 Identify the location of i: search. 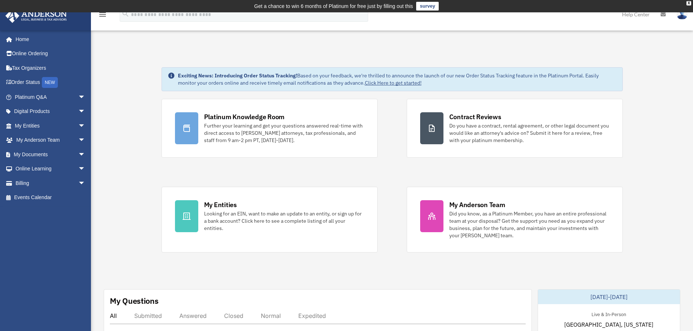
(125, 14).